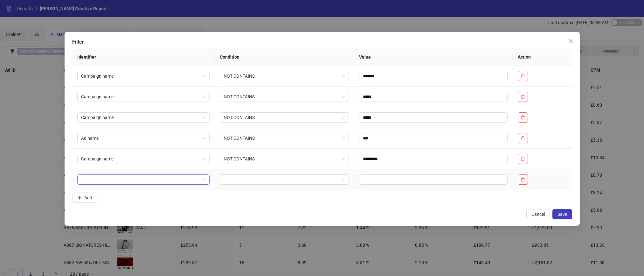 Image resolution: width=644 pixels, height=276 pixels. I want to click on th: Identifier, so click(144, 57).